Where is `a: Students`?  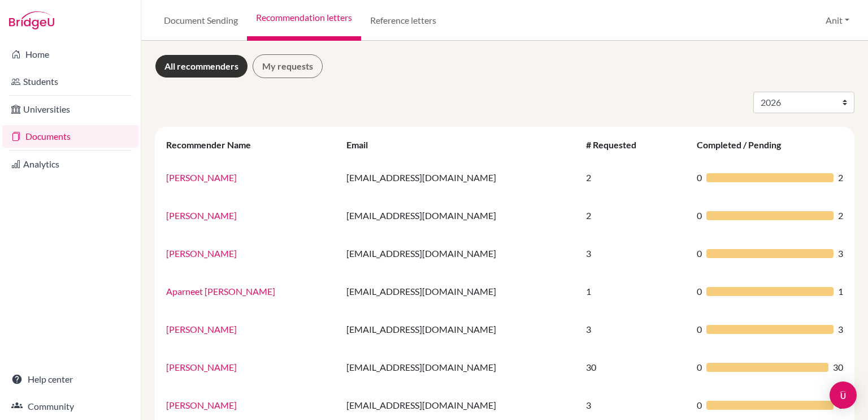 a: Students is located at coordinates (70, 82).